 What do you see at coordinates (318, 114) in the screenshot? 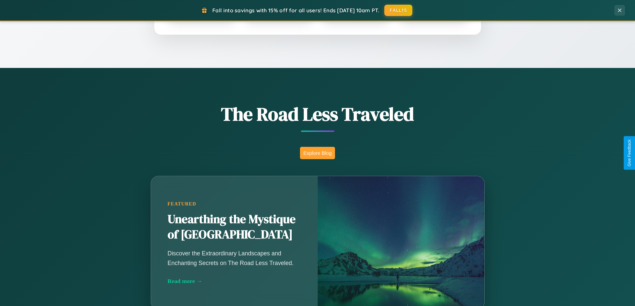
I see `h1: The Road Less Traveled` at bounding box center [318, 114].